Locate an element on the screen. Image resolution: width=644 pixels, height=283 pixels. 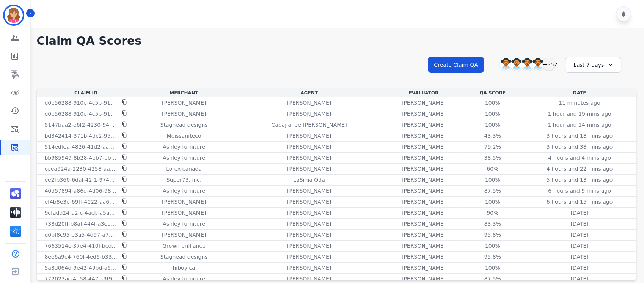
div: Agent is located at coordinates (309, 93).